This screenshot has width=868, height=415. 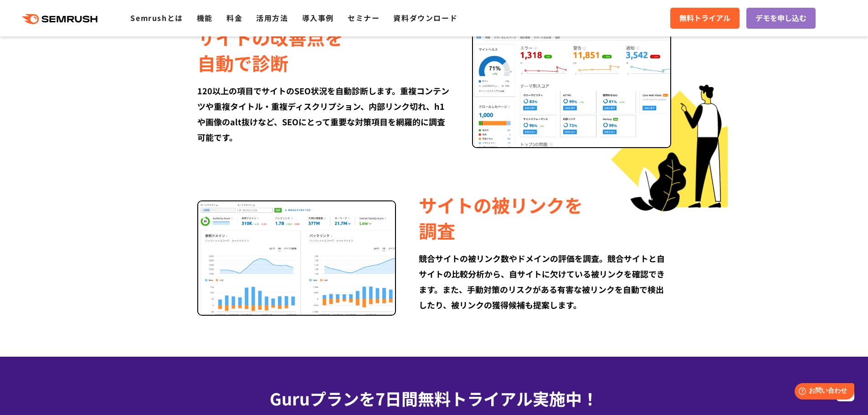 I want to click on div: サイトの被リンクを 調査, so click(x=544, y=217).